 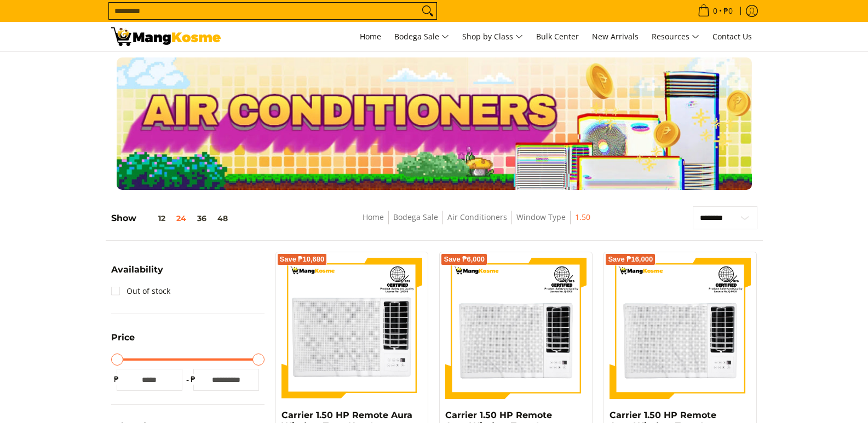 I want to click on span: Availability, so click(x=137, y=270).